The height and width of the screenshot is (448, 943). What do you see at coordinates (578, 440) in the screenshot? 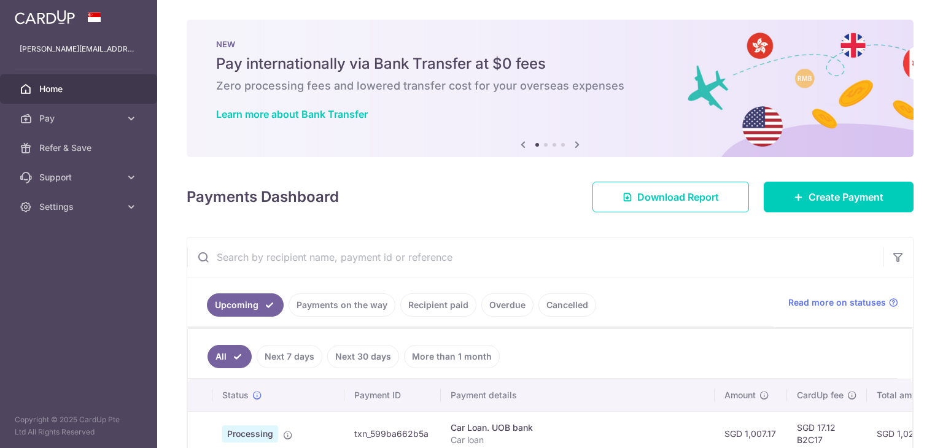
I see `p: Car loan` at bounding box center [578, 440].